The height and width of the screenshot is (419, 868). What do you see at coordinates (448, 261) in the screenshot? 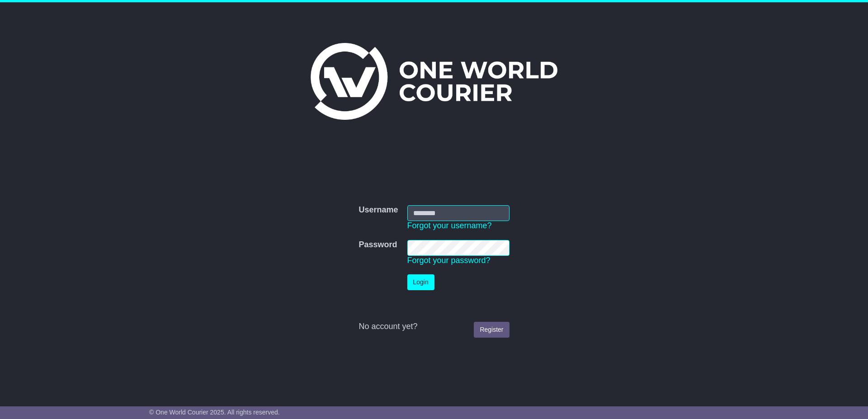
I see `a: Forgot your password?` at bounding box center [448, 261].